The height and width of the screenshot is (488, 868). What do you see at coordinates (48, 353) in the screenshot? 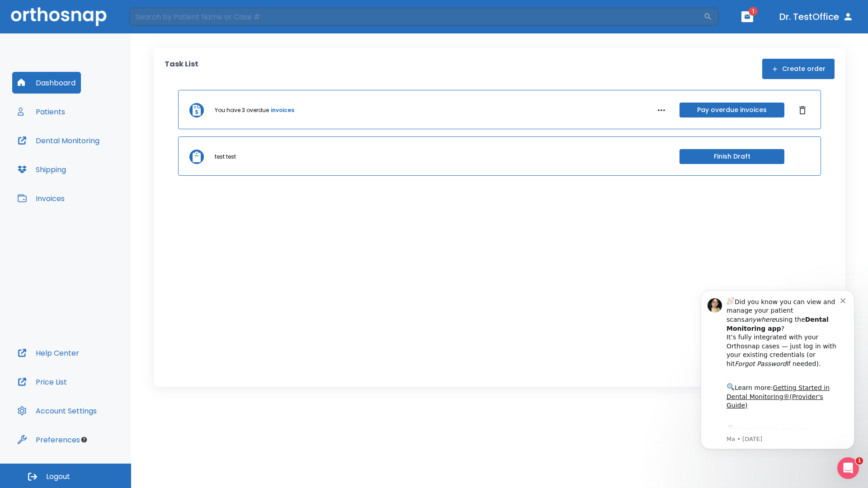
I see `a: Help Center` at bounding box center [48, 353].